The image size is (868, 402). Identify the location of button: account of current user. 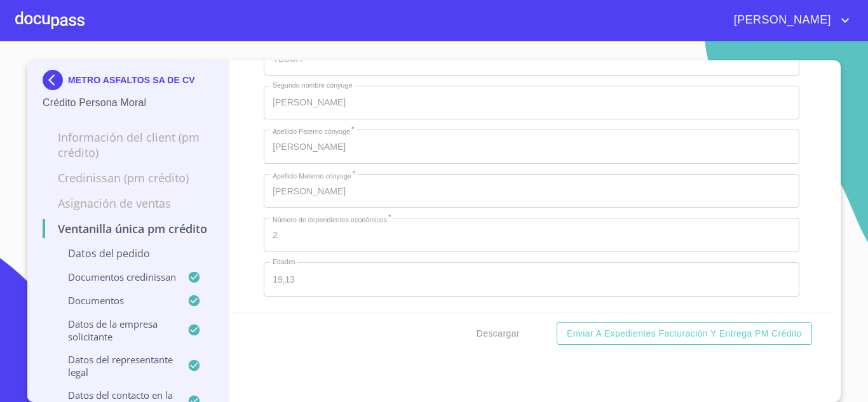
(788, 20).